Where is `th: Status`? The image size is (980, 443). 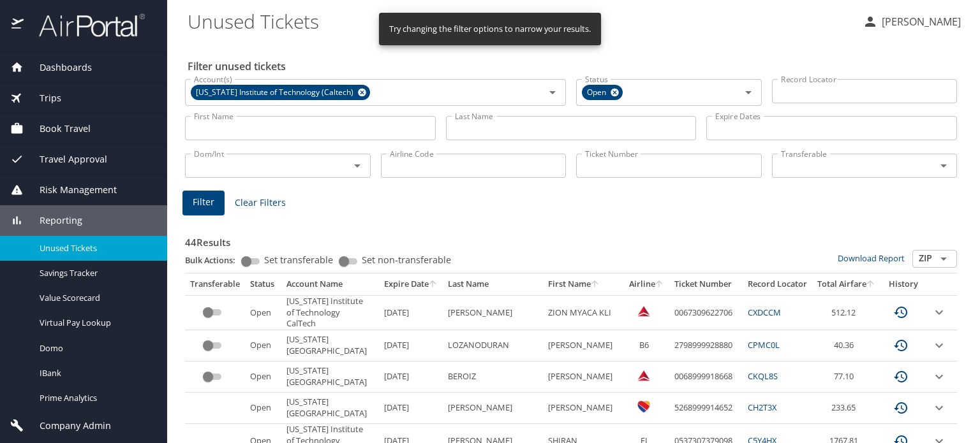
th: Status is located at coordinates (262, 285).